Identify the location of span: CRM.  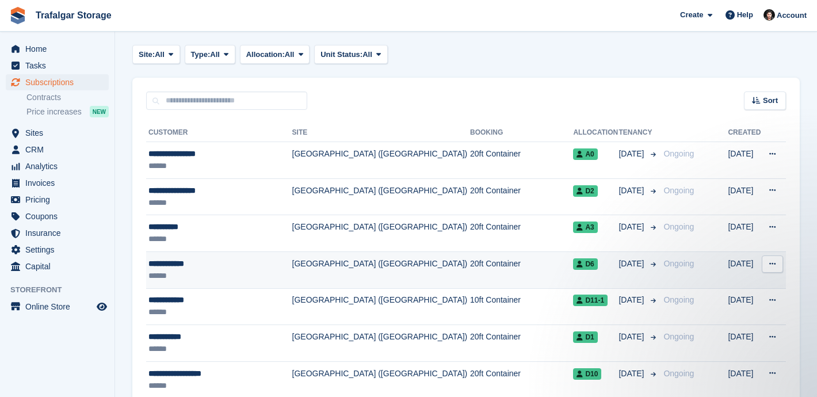
(60, 150).